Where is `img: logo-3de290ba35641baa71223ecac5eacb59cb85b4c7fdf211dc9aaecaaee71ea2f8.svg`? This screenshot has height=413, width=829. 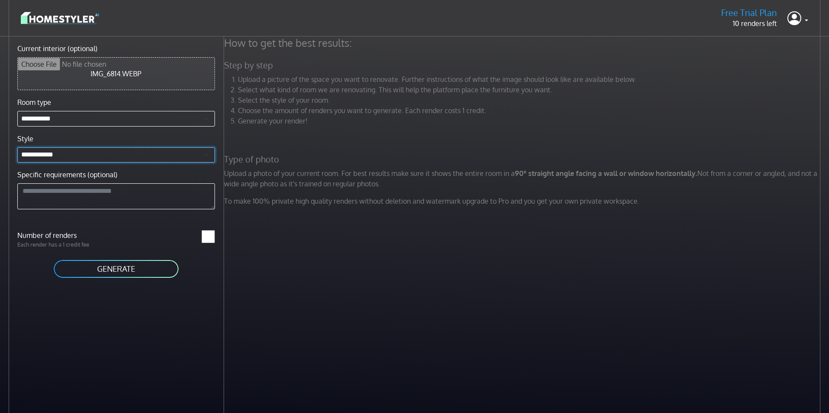 img: logo-3de290ba35641baa71223ecac5eacb59cb85b4c7fdf211dc9aaecaaee71ea2f8.svg is located at coordinates (60, 18).